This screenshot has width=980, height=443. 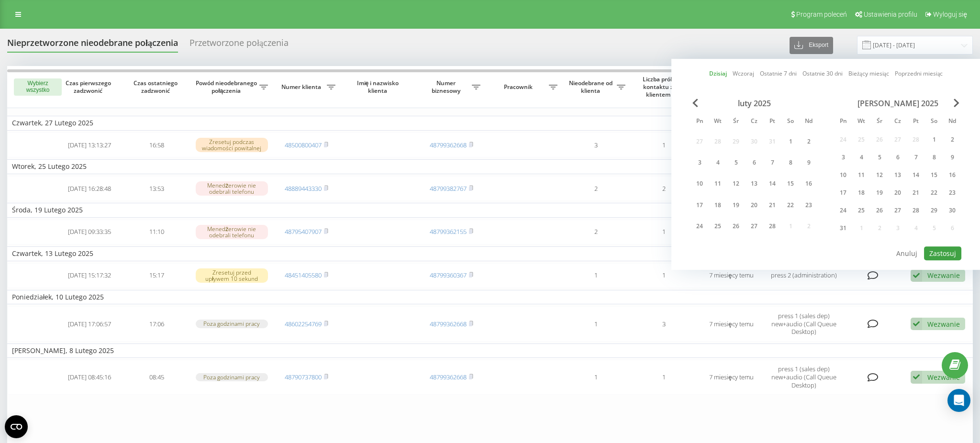 I want to click on a: 48799362668, so click(x=448, y=377).